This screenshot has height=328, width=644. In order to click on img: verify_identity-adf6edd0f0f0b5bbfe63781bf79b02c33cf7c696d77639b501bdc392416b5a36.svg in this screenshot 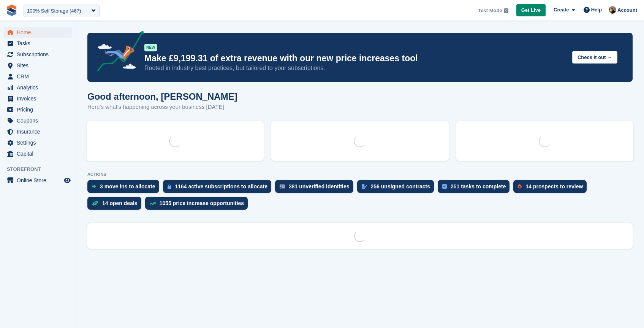, I will do `click(282, 186)`.